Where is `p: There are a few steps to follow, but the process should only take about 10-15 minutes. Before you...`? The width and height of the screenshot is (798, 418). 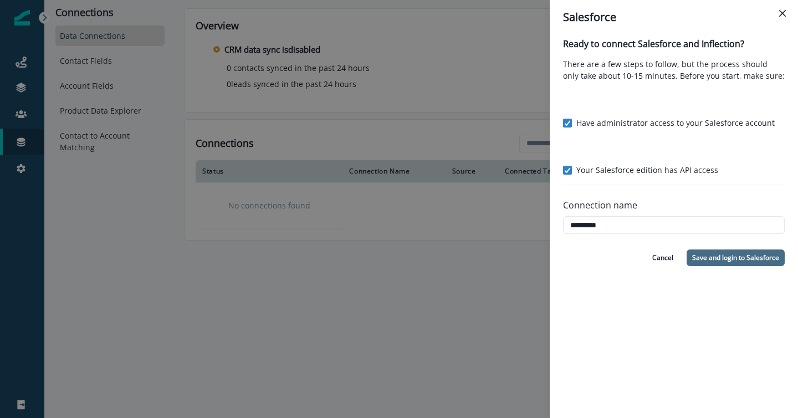
p: There are a few steps to follow, but the process should only take about 10-15 minutes. Before you... is located at coordinates (674, 70).